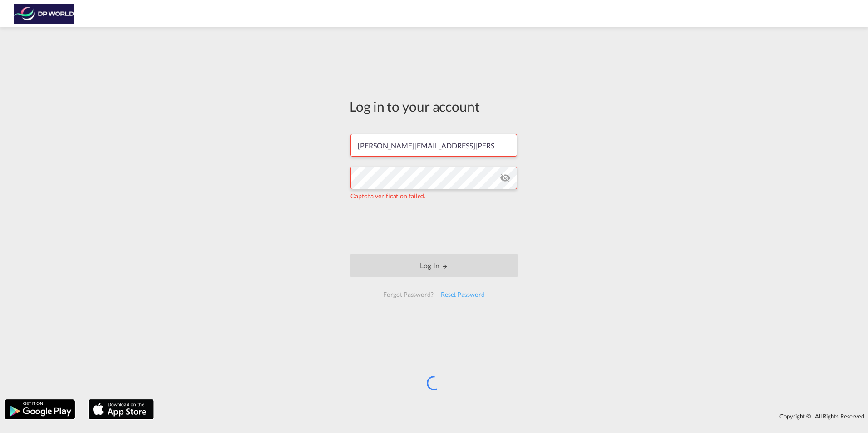 The image size is (868, 433). Describe the element at coordinates (505, 178) in the screenshot. I see `md-icon: icon-eye-off` at that location.